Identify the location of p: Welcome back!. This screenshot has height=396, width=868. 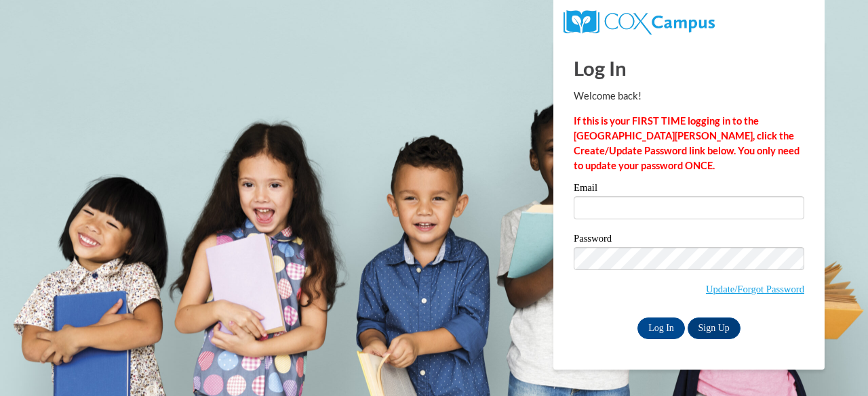
(689, 96).